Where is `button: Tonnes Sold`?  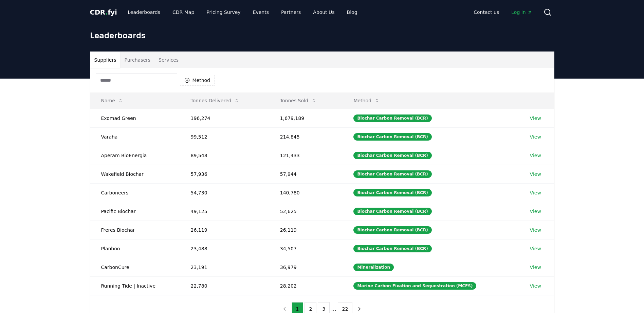
button: Tonnes Sold is located at coordinates (298, 101).